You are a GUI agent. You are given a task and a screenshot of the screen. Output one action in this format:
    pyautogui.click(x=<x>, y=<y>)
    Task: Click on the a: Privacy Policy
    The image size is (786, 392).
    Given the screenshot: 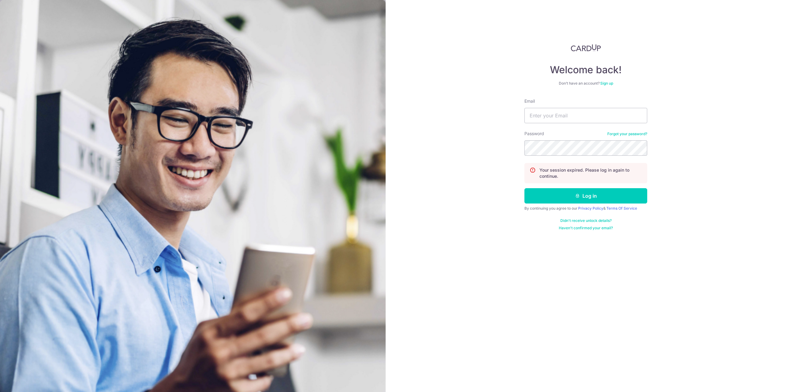 What is the action you would take?
    pyautogui.click(x=590, y=208)
    